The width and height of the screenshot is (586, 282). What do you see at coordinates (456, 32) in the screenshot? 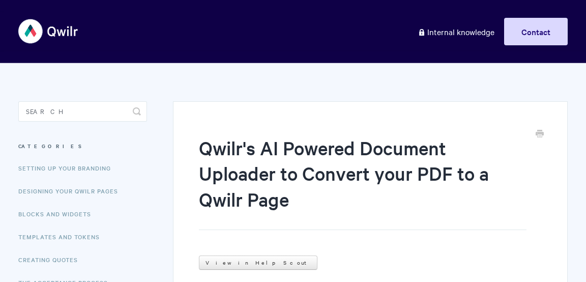
I see `a: Internal knowledge` at bounding box center [456, 32].